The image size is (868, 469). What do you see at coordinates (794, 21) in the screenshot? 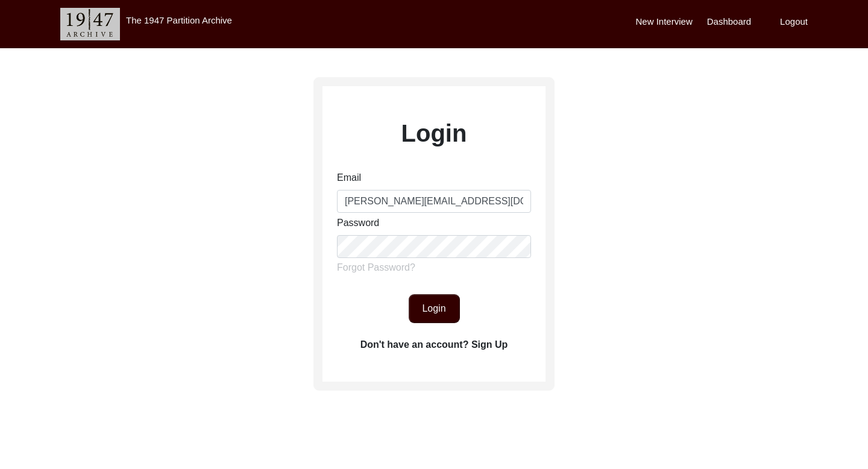
I see `label: Logout` at bounding box center [794, 21].